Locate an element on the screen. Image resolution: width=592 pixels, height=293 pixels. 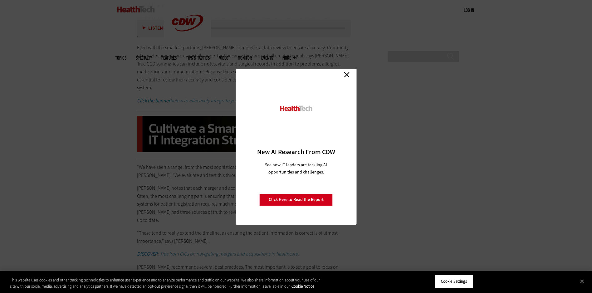
a: Close is located at coordinates (347, 75).